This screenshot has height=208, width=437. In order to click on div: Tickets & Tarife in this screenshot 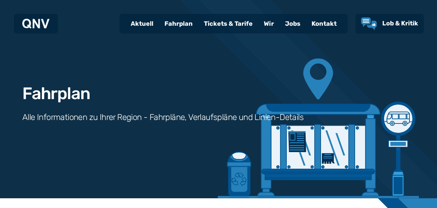, I will do `click(228, 24)`.